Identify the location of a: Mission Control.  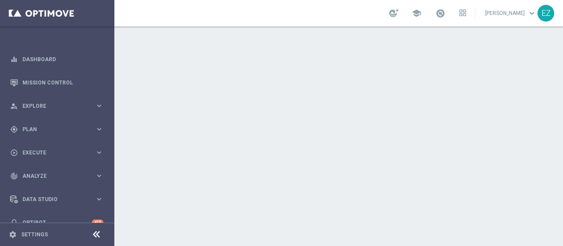
(63, 82).